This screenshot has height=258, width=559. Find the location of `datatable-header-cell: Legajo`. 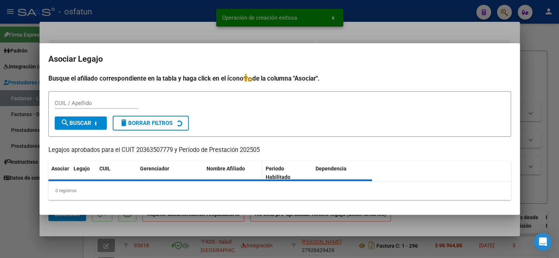

datatable-header-cell: Legajo is located at coordinates (84, 173).